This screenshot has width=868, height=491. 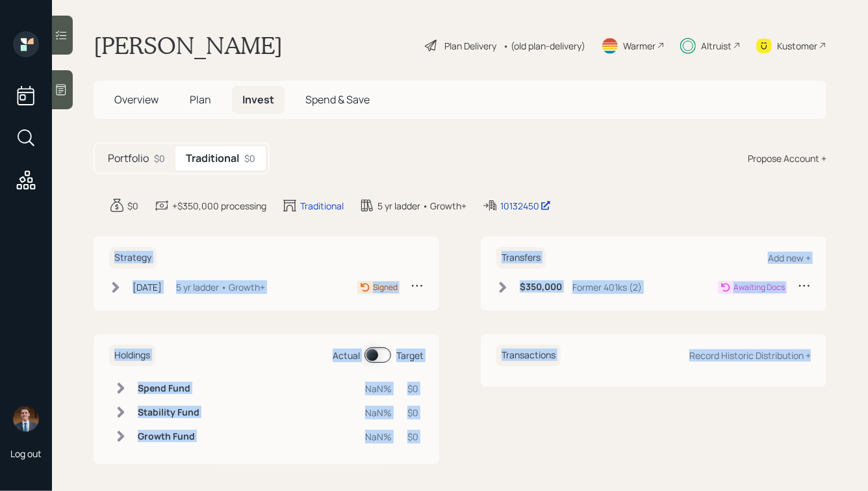 I want to click on h6: Transfers, so click(x=521, y=258).